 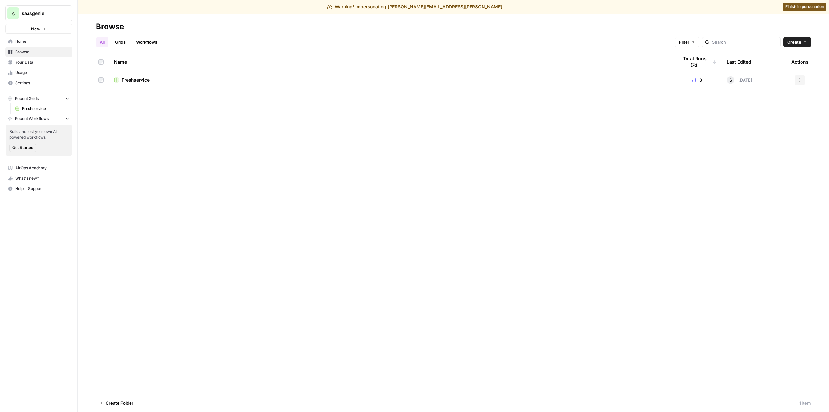 What do you see at coordinates (685, 42) in the screenshot?
I see `span: Filter` at bounding box center [685, 42].